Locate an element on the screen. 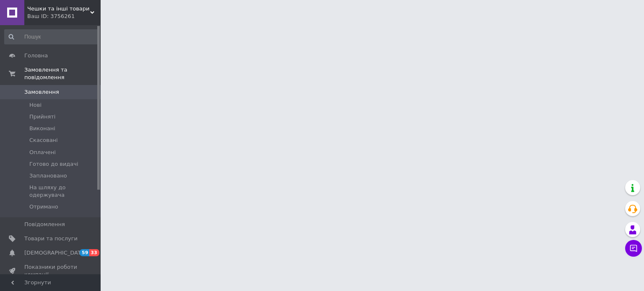  span: Прийняті is located at coordinates (42, 117).